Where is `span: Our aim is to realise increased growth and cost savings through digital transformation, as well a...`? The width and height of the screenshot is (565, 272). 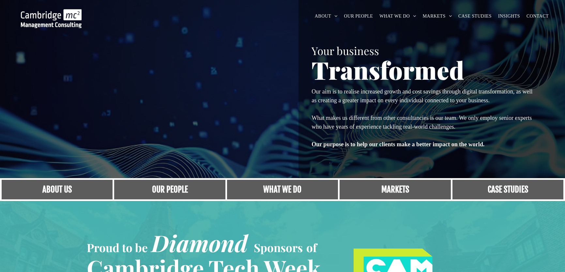
span: Our aim is to realise increased growth and cost savings through digital transformation, as well a... is located at coordinates (422, 96).